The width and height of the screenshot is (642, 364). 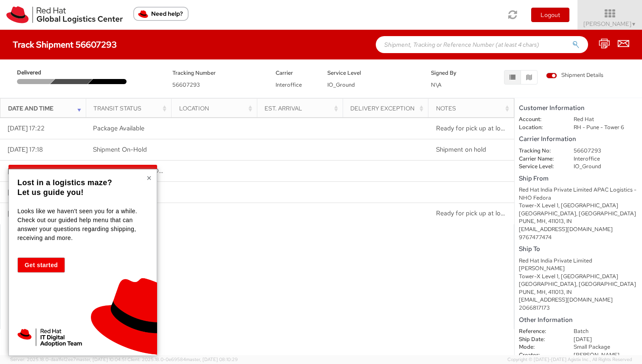 I want to click on span: Interoffice, so click(x=289, y=84).